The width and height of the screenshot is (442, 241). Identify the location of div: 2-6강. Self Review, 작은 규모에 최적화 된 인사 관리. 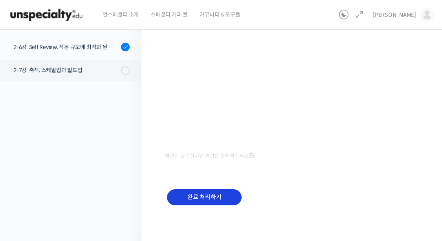
(66, 47).